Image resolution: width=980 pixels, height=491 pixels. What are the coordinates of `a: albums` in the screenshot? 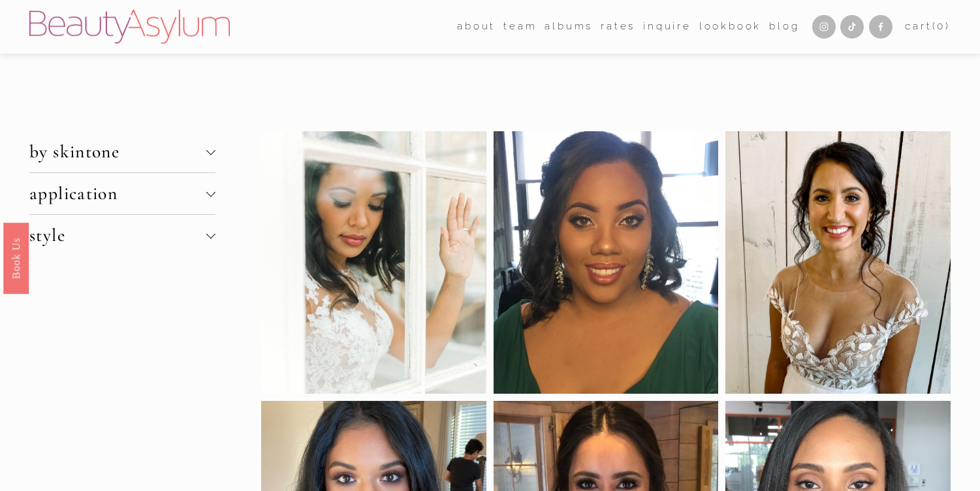 It's located at (569, 27).